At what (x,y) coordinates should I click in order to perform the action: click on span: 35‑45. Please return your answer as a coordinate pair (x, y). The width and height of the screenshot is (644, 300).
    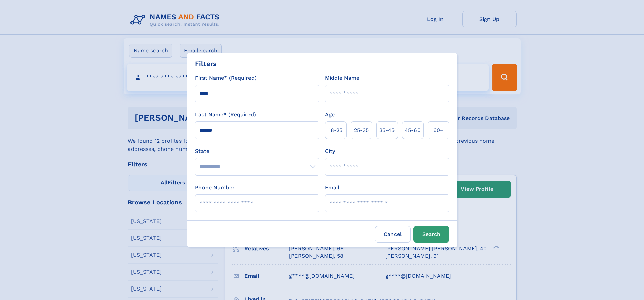
    Looking at the image, I should click on (387, 130).